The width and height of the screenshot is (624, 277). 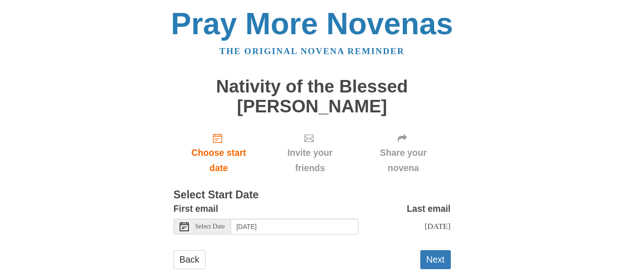 What do you see at coordinates (219, 152) in the screenshot?
I see `a: Choose start date` at bounding box center [219, 152].